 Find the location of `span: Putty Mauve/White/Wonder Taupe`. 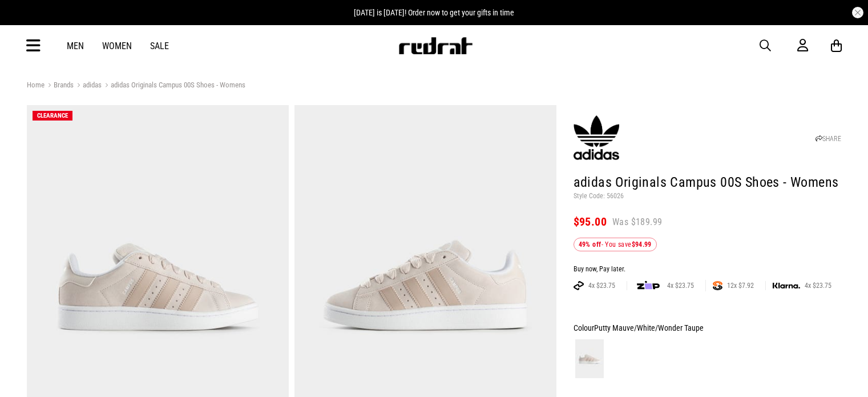

span: Putty Mauve/White/Wonder Taupe is located at coordinates (649, 328).